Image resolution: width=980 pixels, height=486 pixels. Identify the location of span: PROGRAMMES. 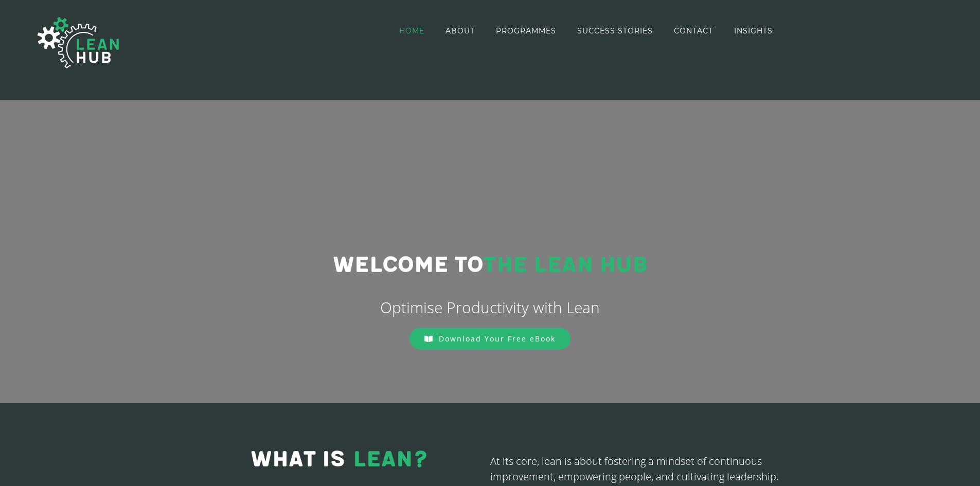
(526, 31).